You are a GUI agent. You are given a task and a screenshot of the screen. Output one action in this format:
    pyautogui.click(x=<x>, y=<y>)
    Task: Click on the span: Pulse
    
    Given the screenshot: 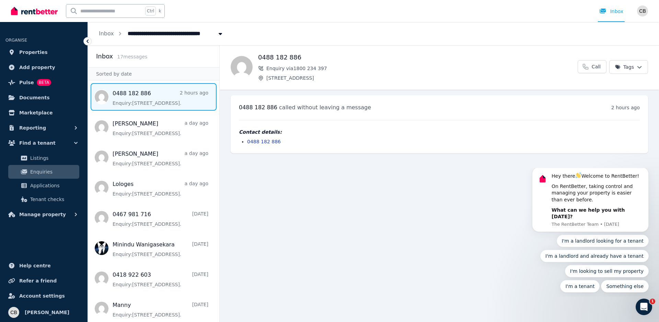 What is the action you would take?
    pyautogui.click(x=26, y=82)
    